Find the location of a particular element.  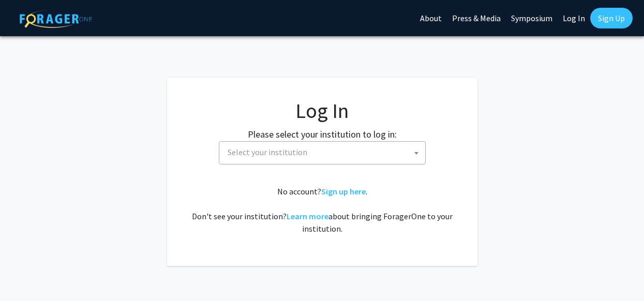

h1: Log In is located at coordinates (322, 111).